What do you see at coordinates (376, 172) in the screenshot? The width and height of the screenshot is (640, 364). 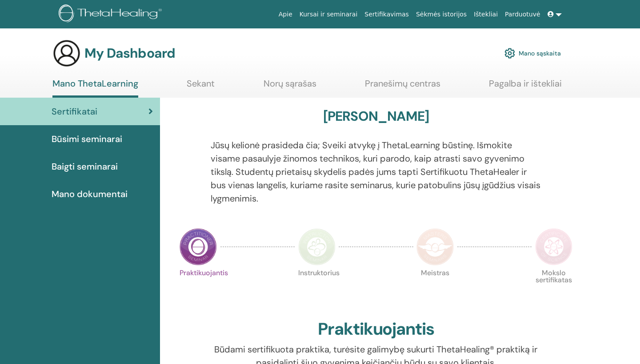 I see `p: Jūsų kelionė prasideda čia; Sveiki atvykę į ThetaLearning būstinę. Išmokite visame pasaulyje žino...` at bounding box center [376, 172].